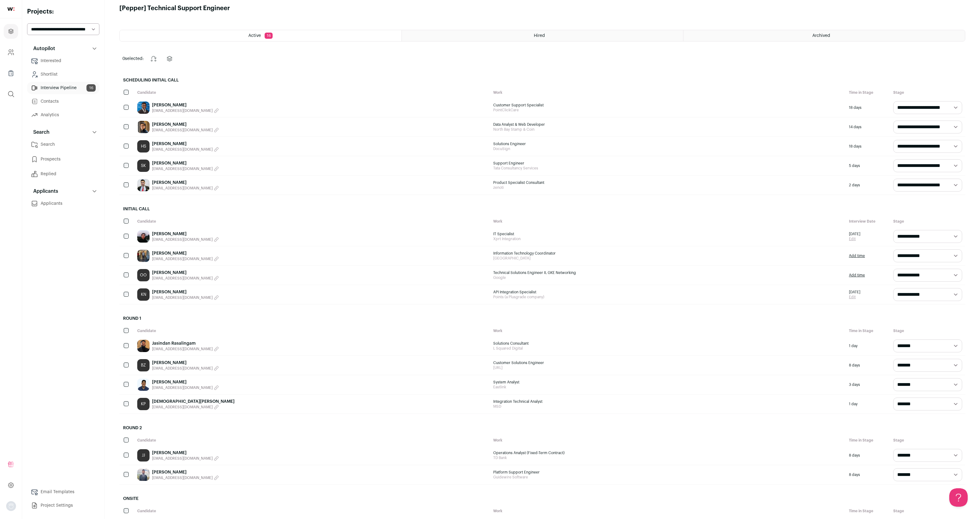 The width and height of the screenshot is (980, 519). What do you see at coordinates (868, 165) in the screenshot?
I see `div: 5 days` at bounding box center [868, 165].